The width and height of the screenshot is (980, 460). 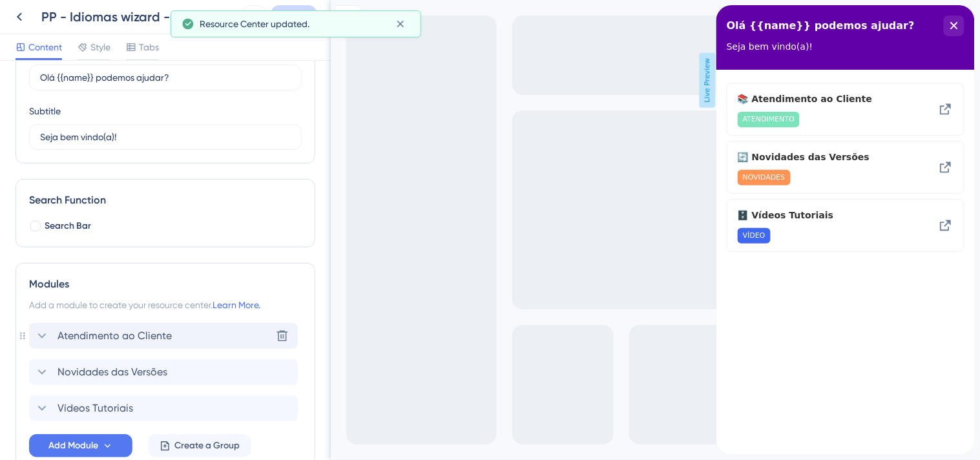 I want to click on button: Add Module, so click(x=80, y=446).